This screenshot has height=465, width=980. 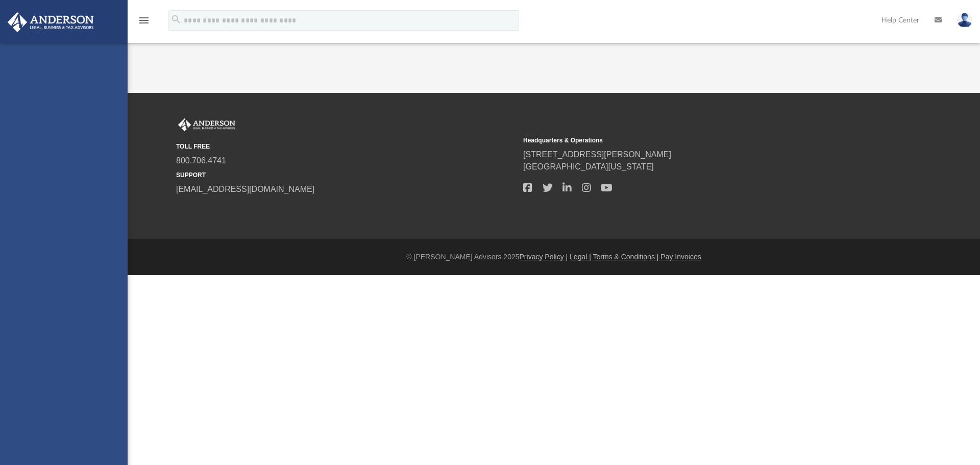 I want to click on img: User Pic, so click(x=965, y=20).